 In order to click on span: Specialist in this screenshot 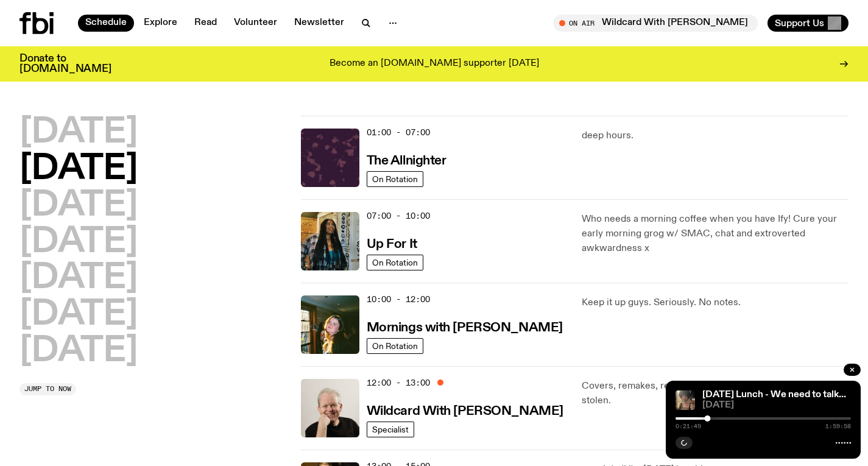, I will do `click(390, 429)`.